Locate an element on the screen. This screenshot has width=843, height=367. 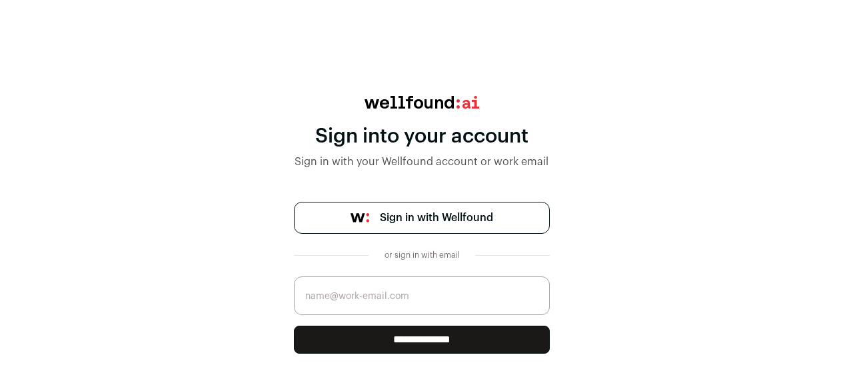
a: Sign in with Wellfound is located at coordinates (422, 218).